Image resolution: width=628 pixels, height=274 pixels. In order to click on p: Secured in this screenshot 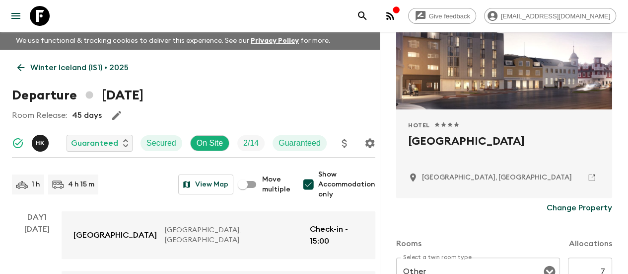, I will do `click(161, 143)`.